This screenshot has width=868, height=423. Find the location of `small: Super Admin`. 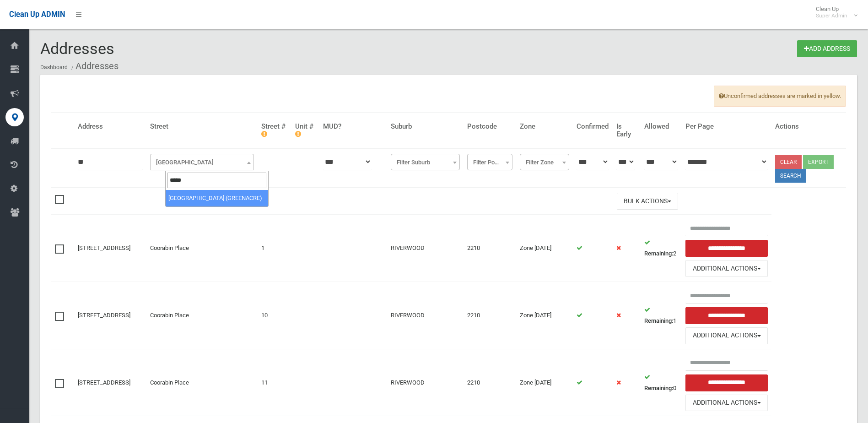

small: Super Admin is located at coordinates (831, 15).